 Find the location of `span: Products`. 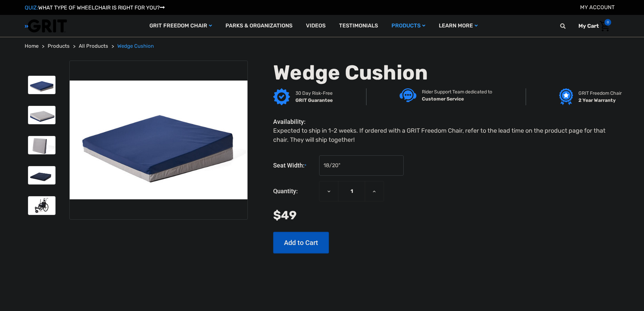

span: Products is located at coordinates (58, 46).